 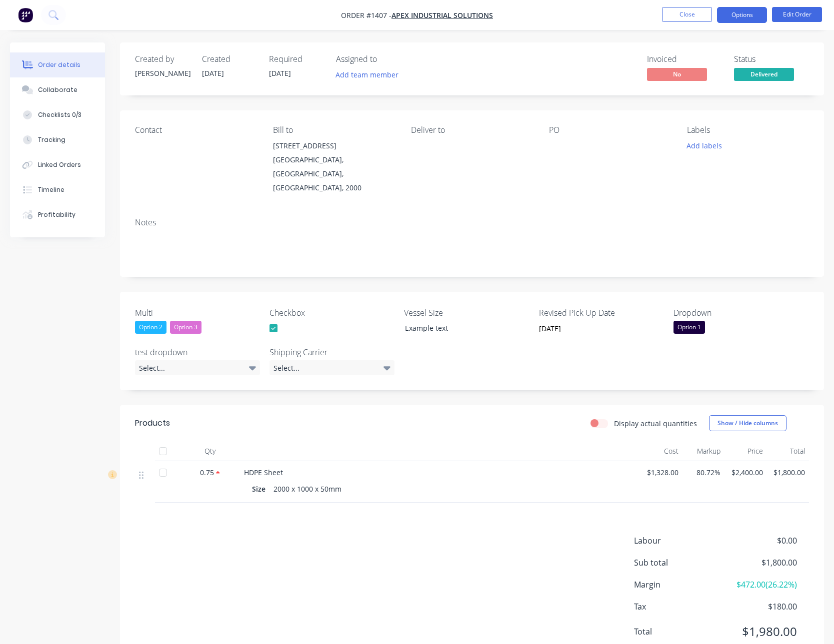 What do you see at coordinates (366, 15) in the screenshot?
I see `span: Order #1407 -` at bounding box center [366, 15].